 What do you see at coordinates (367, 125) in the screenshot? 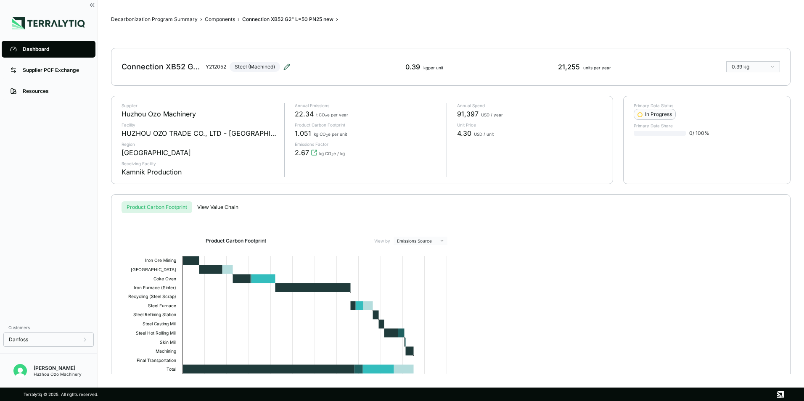
I see `p: Product Carbon Footprint` at bounding box center [367, 125].